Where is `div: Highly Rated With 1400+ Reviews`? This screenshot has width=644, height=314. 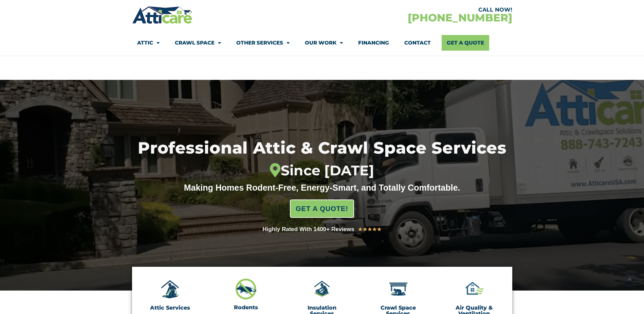
div: Highly Rated With 1400+ Reviews is located at coordinates (308, 229).